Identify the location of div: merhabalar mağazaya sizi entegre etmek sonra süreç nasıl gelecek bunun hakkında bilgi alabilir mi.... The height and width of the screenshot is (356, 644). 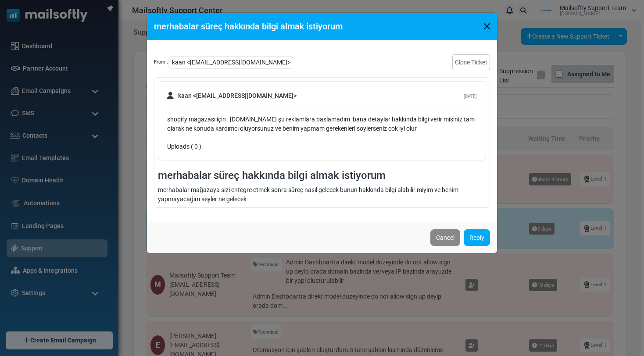
(322, 195).